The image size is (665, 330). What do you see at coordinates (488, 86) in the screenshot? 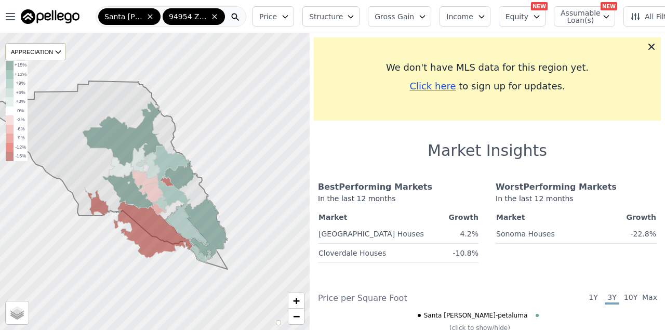
I see `div: to sign up for updates.` at bounding box center [488, 86].